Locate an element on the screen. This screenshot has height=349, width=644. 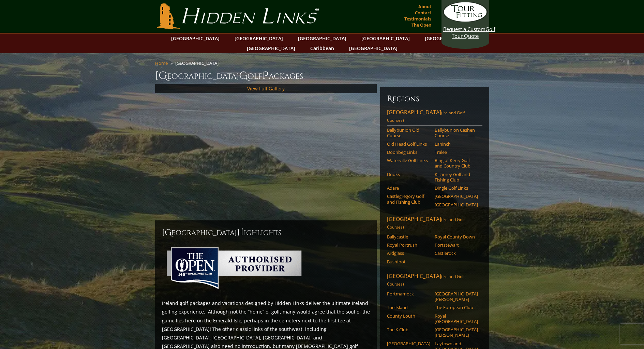
a: Castlerock is located at coordinates (456, 253).